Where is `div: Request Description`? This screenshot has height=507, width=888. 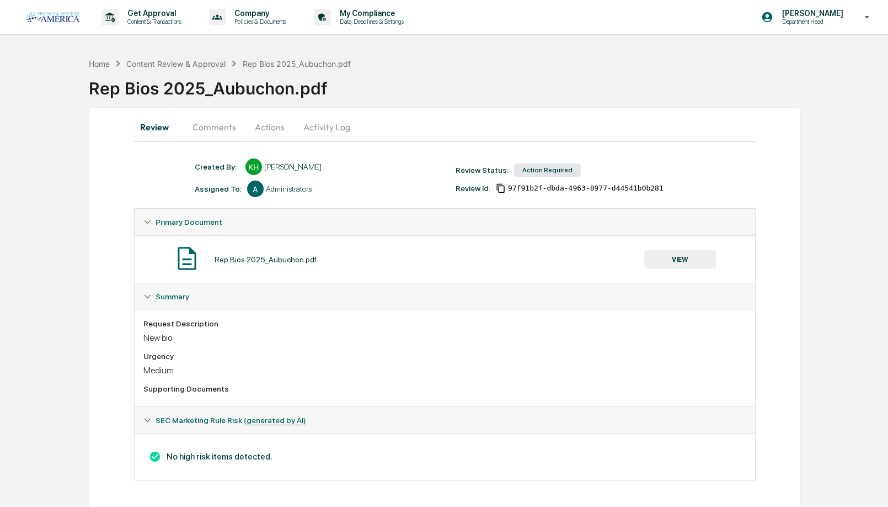 div: Request Description is located at coordinates (445, 323).